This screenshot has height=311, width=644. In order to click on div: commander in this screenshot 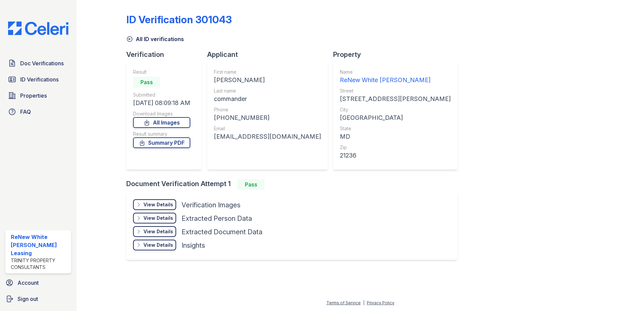, I will do `click(267, 99)`.